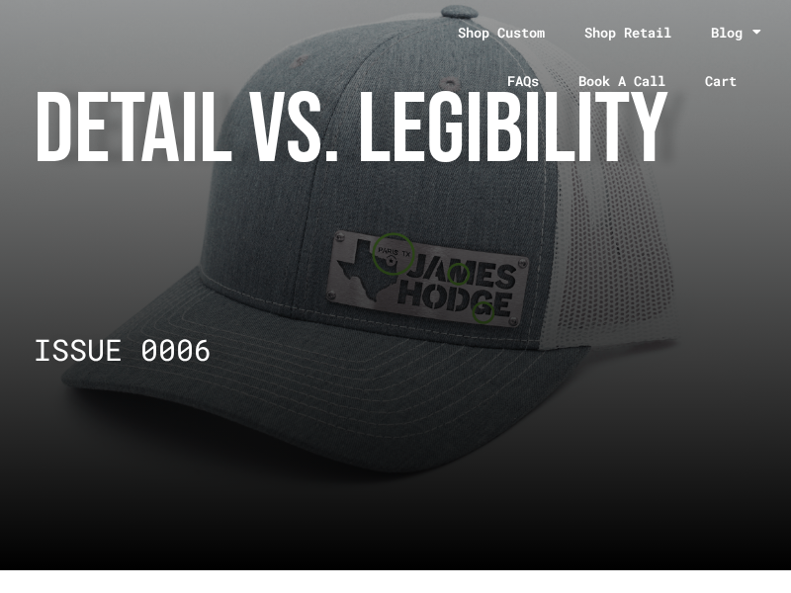  What do you see at coordinates (351, 132) in the screenshot?
I see `span: Detail vs. Legibility` at bounding box center [351, 132].